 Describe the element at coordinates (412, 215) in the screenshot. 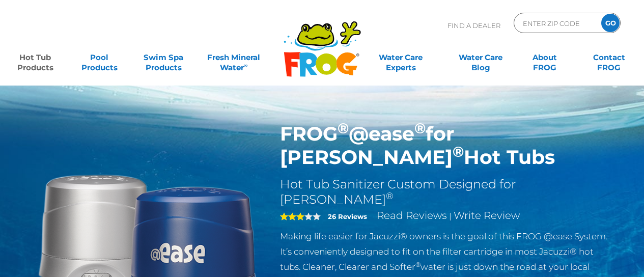

I see `a: Read Reviews` at that location.